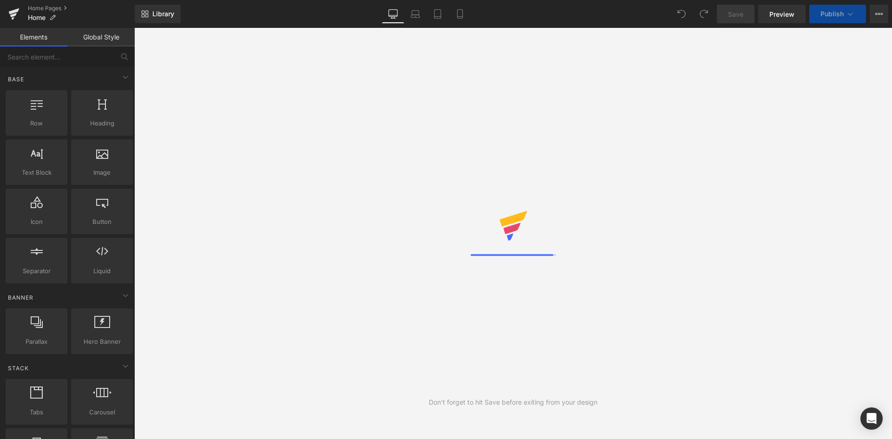 The height and width of the screenshot is (439, 892). I want to click on div: Don't forget to hit Save before exiting from your design, so click(513, 402).